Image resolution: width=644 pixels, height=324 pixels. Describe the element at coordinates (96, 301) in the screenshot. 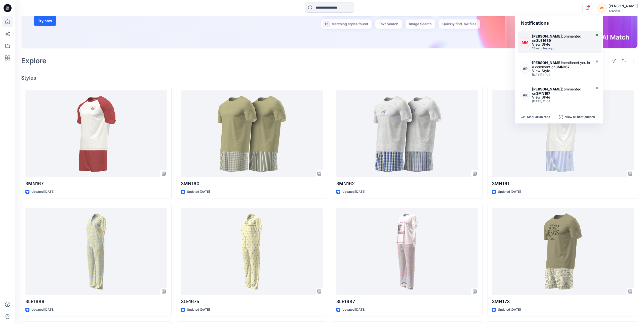

I see `p: 3LE1689` at that location.